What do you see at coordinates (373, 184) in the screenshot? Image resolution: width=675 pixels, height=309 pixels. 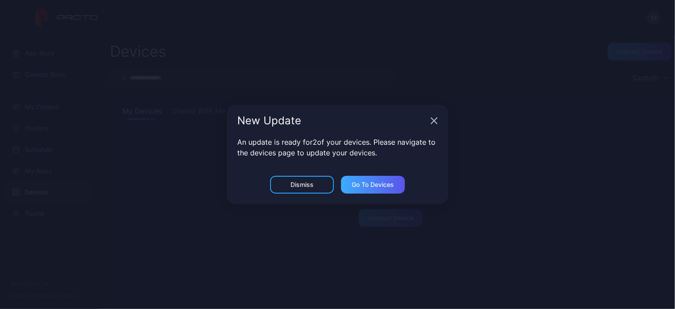 I see `div: Go to devices` at bounding box center [373, 184].